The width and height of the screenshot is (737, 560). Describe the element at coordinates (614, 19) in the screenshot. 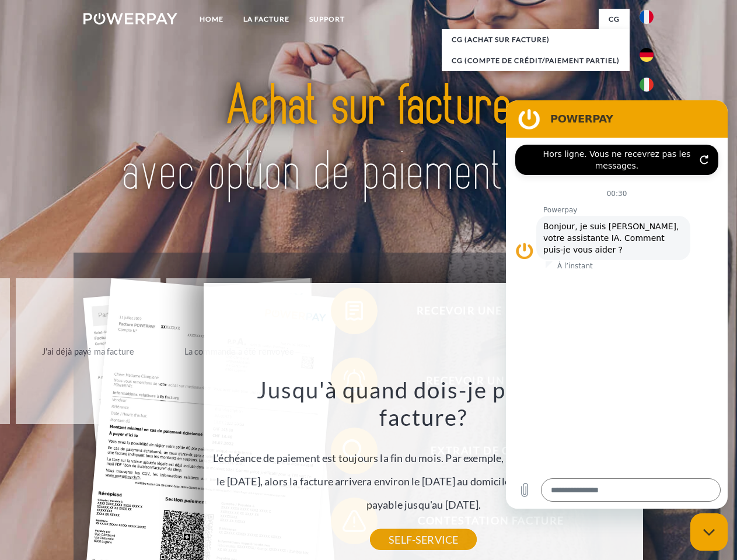

I see `a: CG` at that location.